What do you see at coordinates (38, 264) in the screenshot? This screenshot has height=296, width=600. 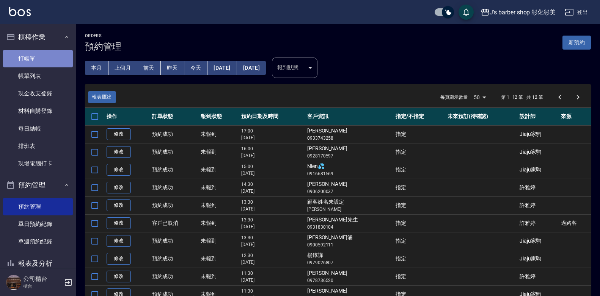 I see `button: 報表及分析` at bounding box center [38, 264].